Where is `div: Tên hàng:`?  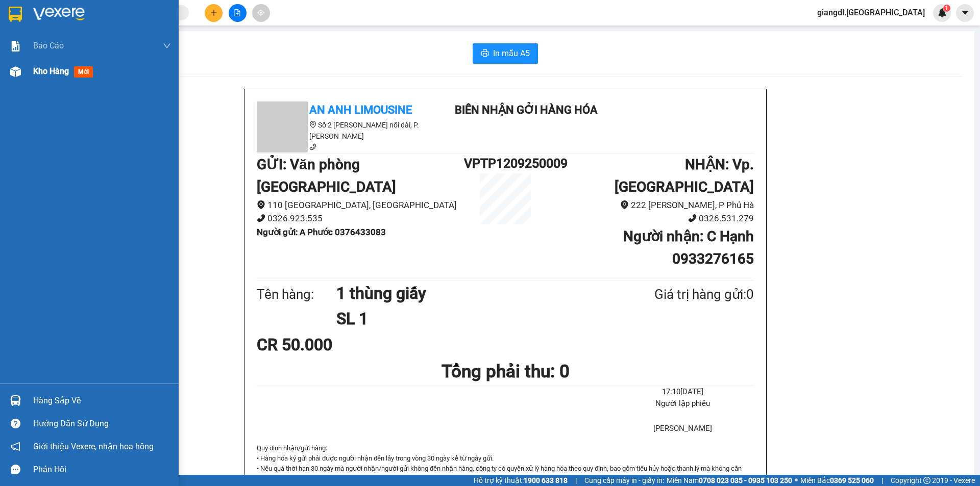
div: Tên hàng: is located at coordinates (296, 294).